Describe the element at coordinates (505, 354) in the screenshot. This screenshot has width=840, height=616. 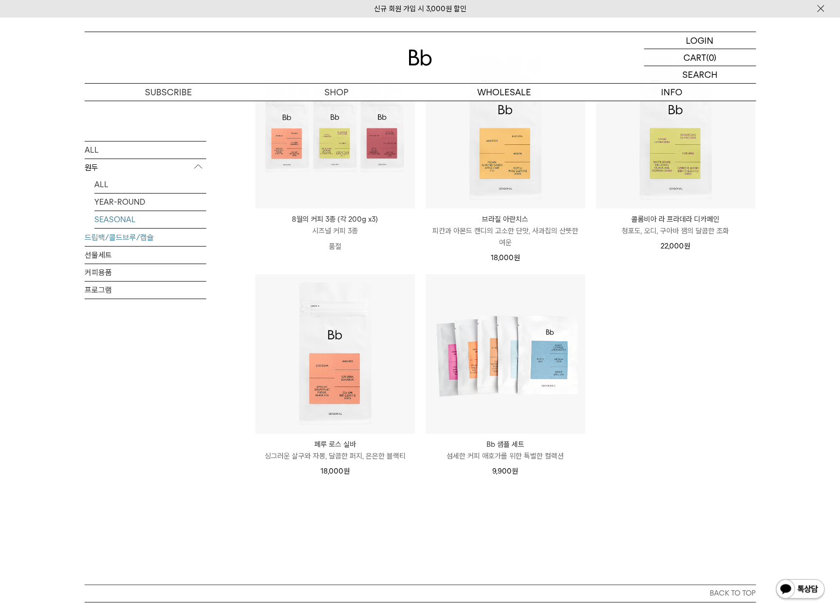
I see `a: Bb 샘플 세트` at that location.